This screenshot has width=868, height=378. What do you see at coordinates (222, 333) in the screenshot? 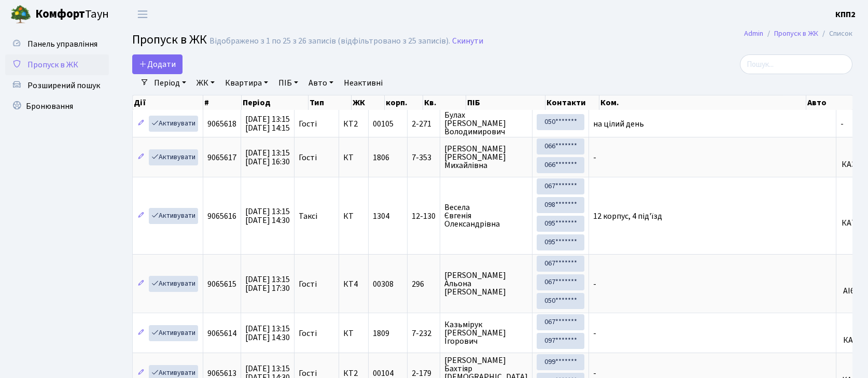
I see `span: 9065614` at bounding box center [222, 333].